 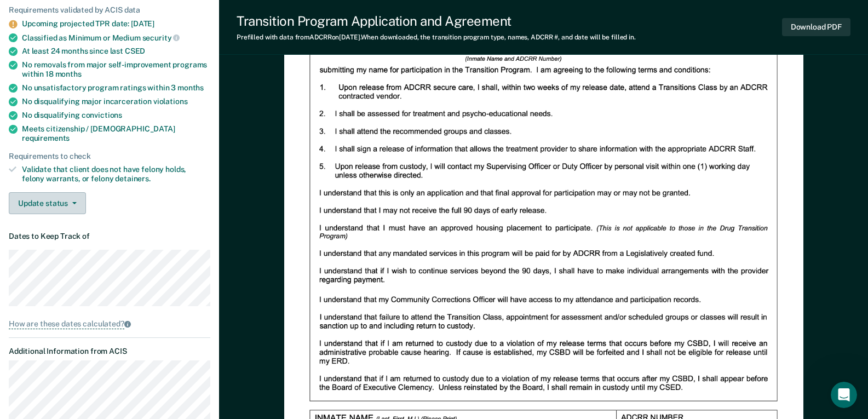 What do you see at coordinates (67, 324) in the screenshot?
I see `div: How are these dates calculated?` at bounding box center [67, 324].